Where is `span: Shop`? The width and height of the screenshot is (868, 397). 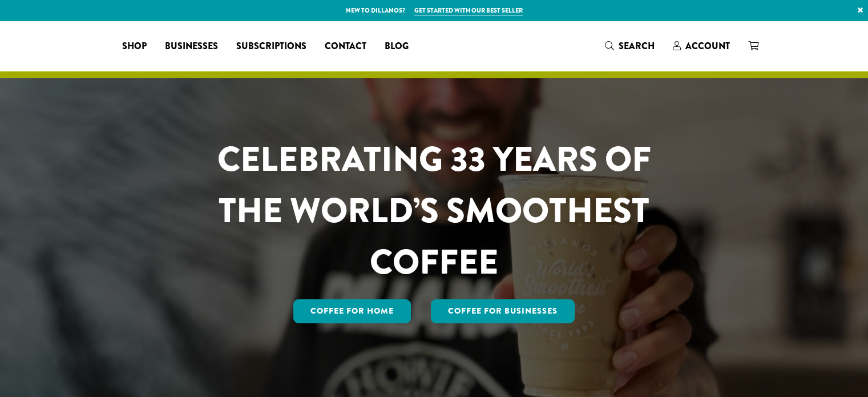
span: Shop is located at coordinates (134, 46).